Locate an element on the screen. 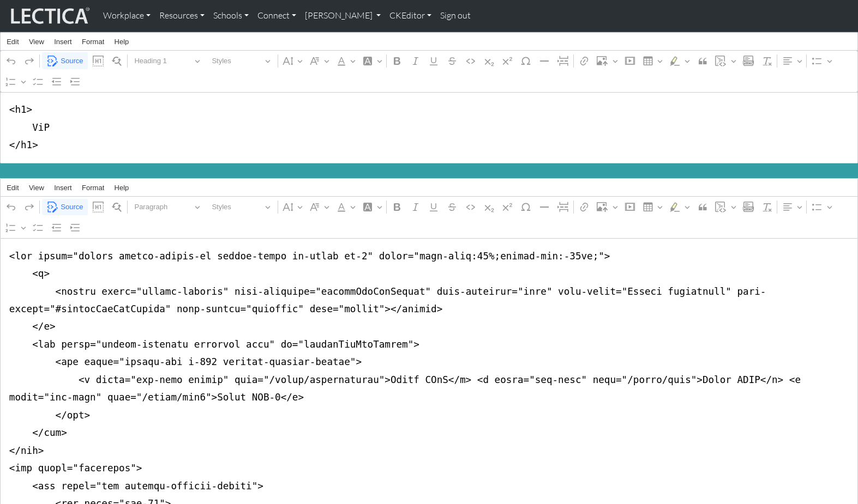 The width and height of the screenshot is (858, 504). a: Sign out is located at coordinates (455, 16).